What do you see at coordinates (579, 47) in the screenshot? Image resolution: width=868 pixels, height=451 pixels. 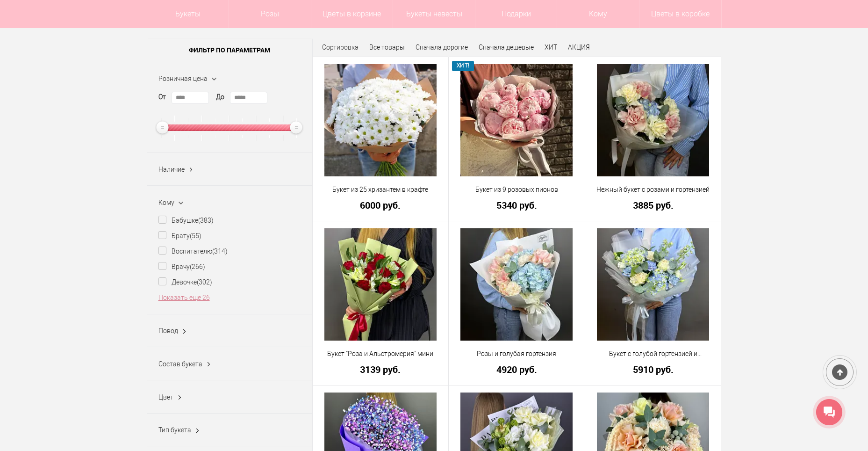 I see `a: АКЦИЯ` at bounding box center [579, 47].